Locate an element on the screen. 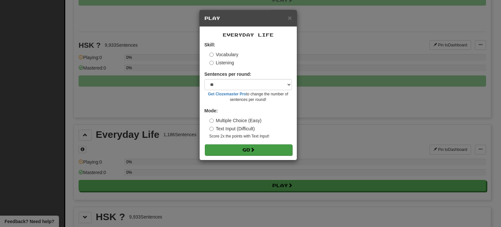 Image resolution: width=501 pixels, height=227 pixels. small: Score 2x the points with Text Input ! is located at coordinates (251, 136).